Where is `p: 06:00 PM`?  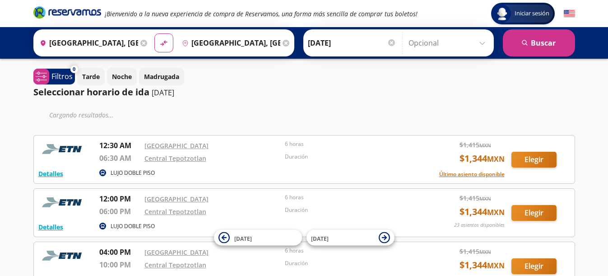 p: 06:00 PM is located at coordinates (120, 211).